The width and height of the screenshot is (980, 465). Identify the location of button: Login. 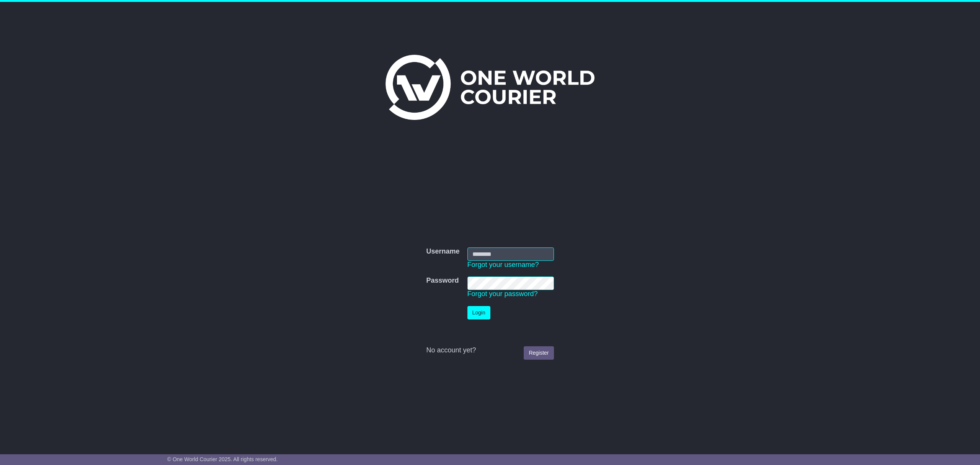
(479, 312).